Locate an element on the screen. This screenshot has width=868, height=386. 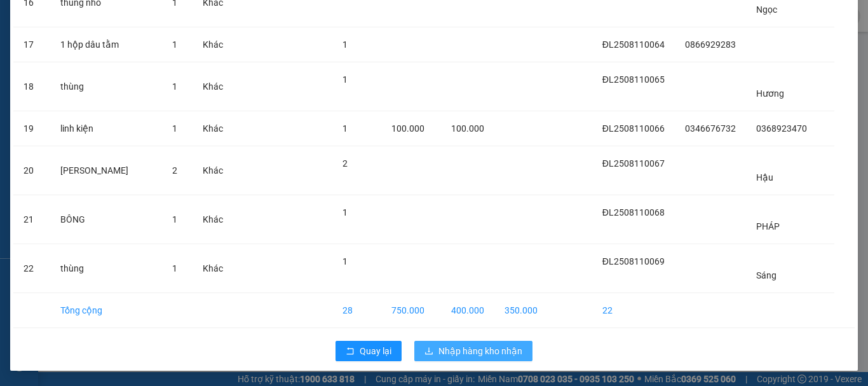
td: 1 hộp dâu tằm is located at coordinates (106, 45).